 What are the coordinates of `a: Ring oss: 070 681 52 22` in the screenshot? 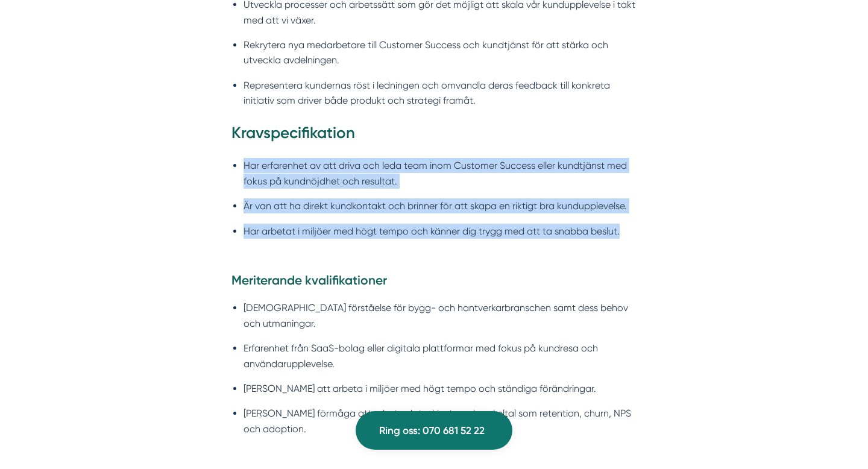 It's located at (434, 431).